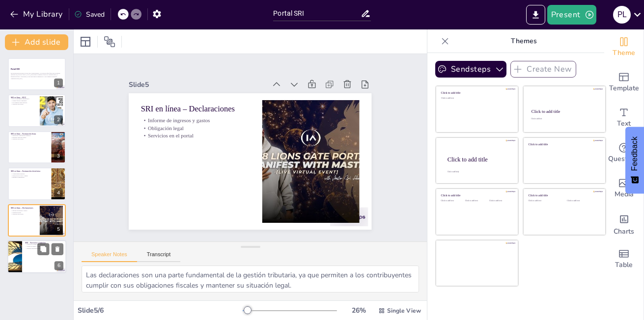  I want to click on p: Respaldo legal para ventas, so click(29, 138).